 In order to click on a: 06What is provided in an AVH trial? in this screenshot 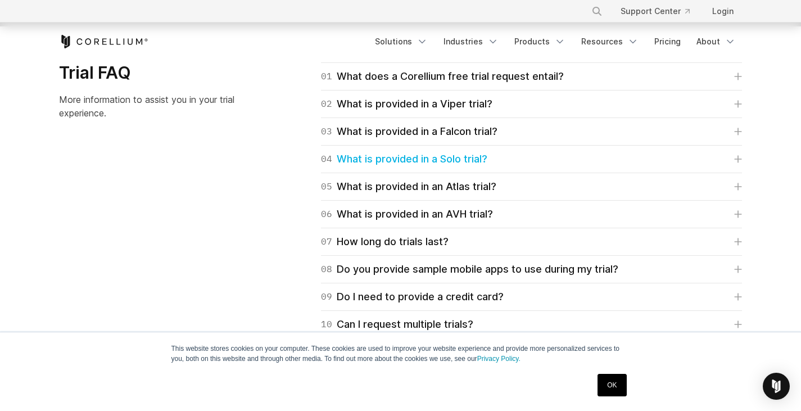, I will do `click(531, 214)`.